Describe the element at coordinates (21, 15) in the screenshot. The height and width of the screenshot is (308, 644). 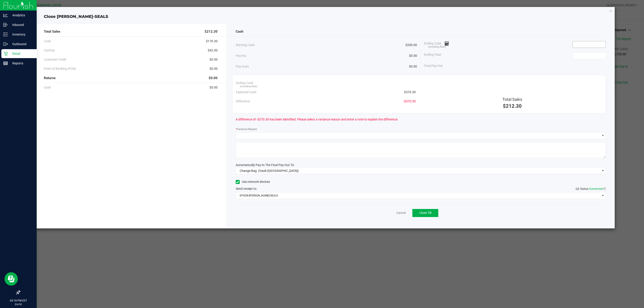
I see `p: Analytics` at that location.